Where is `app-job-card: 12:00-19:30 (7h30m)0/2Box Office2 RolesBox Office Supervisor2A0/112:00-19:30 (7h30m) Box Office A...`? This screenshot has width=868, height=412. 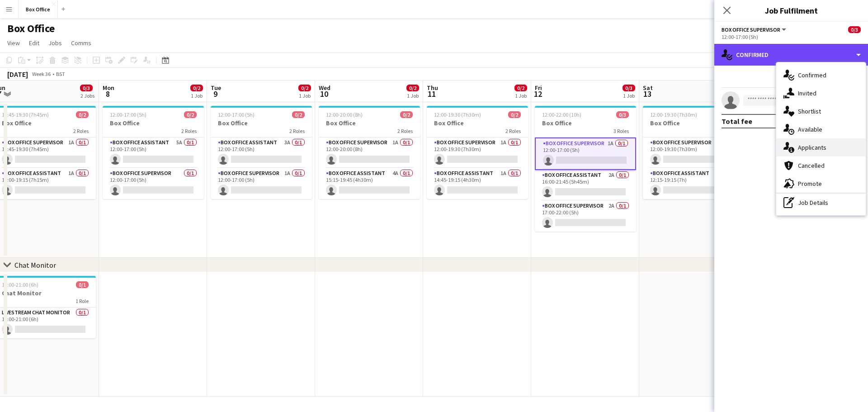 app-job-card: 12:00-19:30 (7h30m)0/2Box Office2 RolesBox Office Supervisor2A0/112:00-19:30 (7h30m) Box Office A... is located at coordinates (694, 152).